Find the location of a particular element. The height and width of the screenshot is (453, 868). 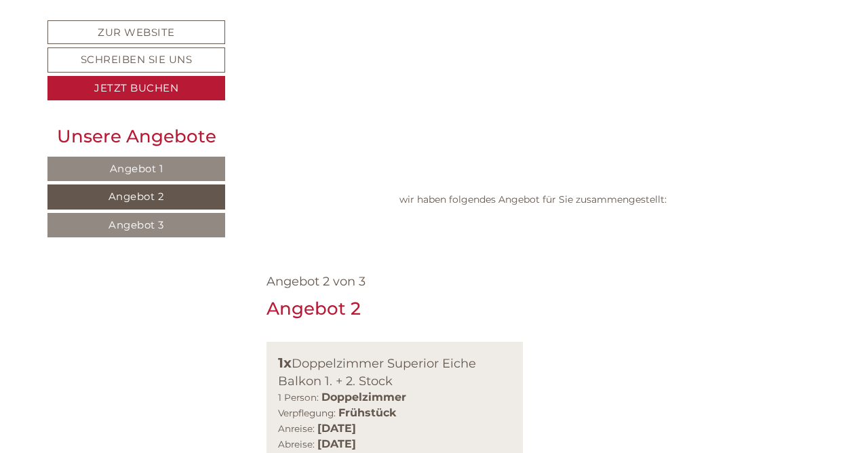

small: 1 Person: is located at coordinates (299, 397).